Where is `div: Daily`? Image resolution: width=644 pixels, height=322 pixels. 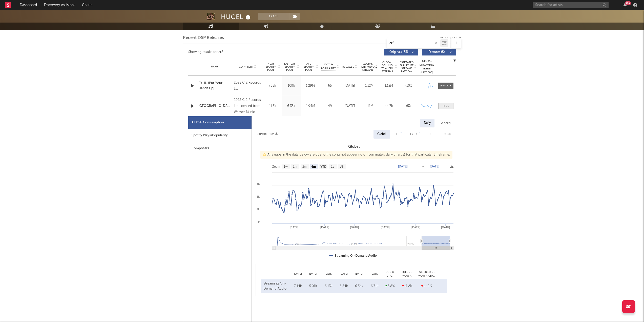 div: Daily is located at coordinates (427, 123).